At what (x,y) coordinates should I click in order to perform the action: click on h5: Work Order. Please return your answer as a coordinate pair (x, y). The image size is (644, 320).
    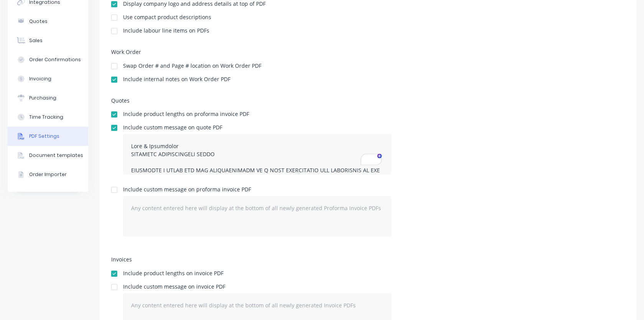
    Looking at the image, I should click on (368, 52).